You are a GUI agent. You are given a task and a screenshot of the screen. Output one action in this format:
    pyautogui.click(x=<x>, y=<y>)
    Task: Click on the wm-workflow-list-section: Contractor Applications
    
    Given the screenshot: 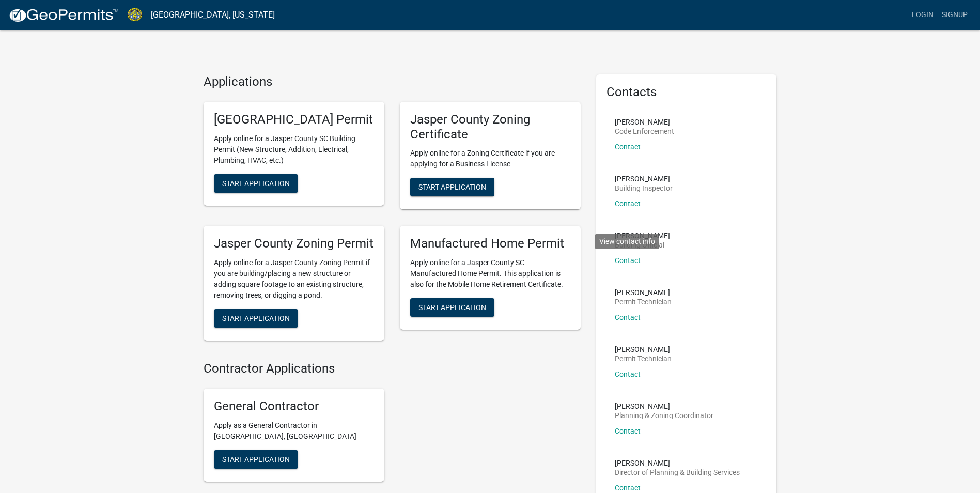 What is the action you would take?
    pyautogui.click(x=392, y=425)
    